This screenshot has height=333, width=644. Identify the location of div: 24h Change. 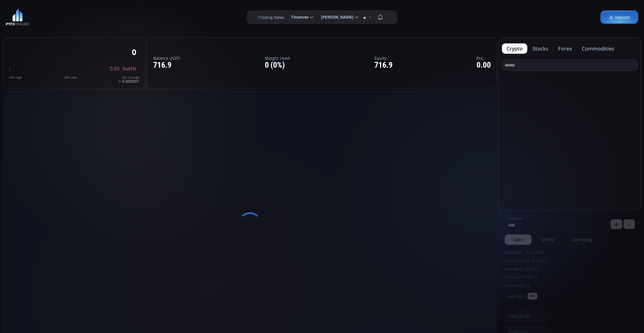
(129, 78).